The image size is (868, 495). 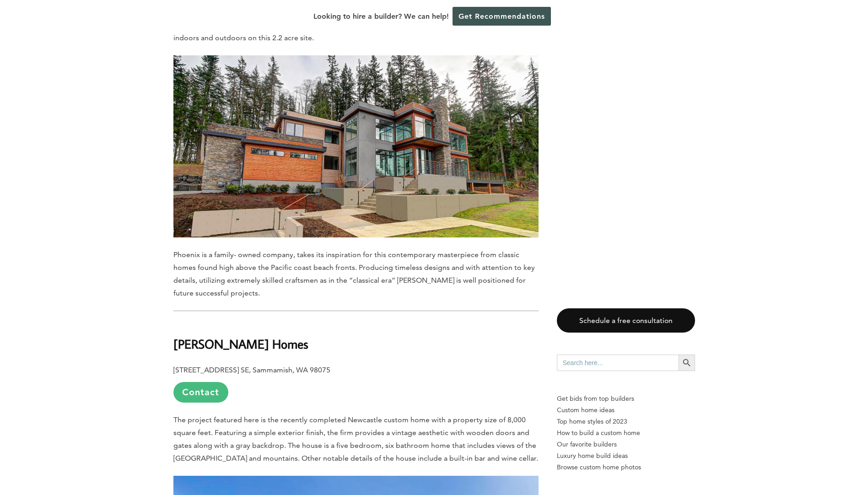 I want to click on span: The project featured here is the recently completed Newcastle custom home with a property size of..., so click(x=355, y=439).